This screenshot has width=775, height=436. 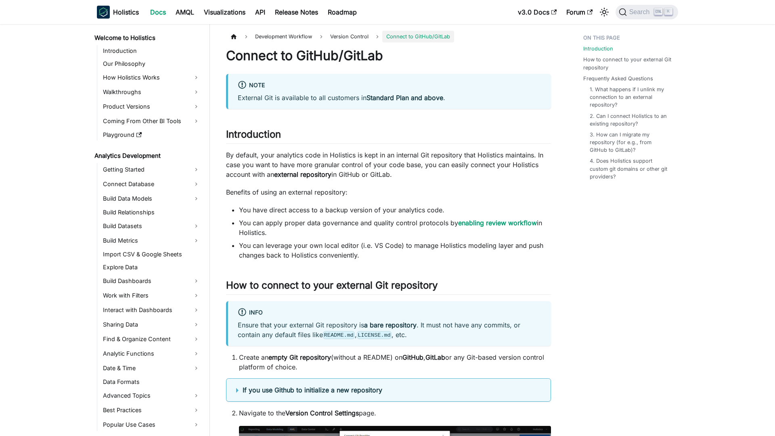 I want to click on a: Data Formats, so click(x=151, y=382).